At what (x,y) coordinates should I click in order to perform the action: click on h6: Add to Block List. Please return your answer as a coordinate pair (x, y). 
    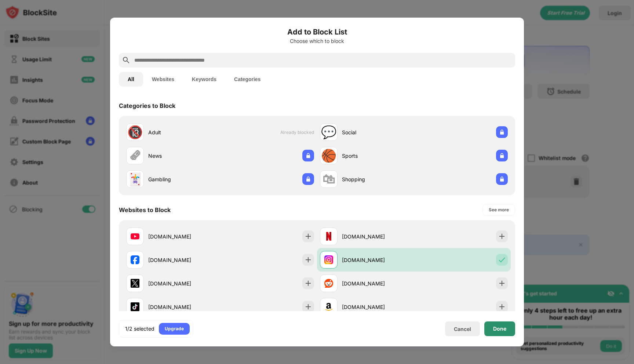
    Looking at the image, I should click on (317, 32).